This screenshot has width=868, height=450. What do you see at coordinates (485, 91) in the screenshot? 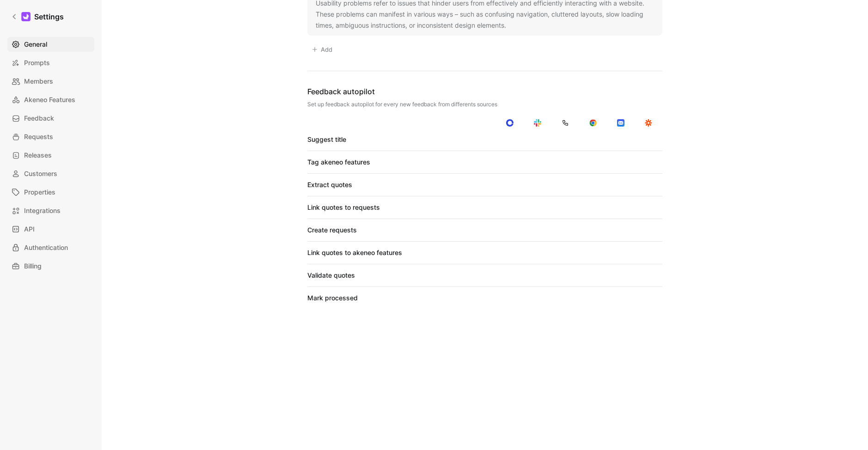
I see `div: Feedback autopilot` at bounding box center [485, 91].